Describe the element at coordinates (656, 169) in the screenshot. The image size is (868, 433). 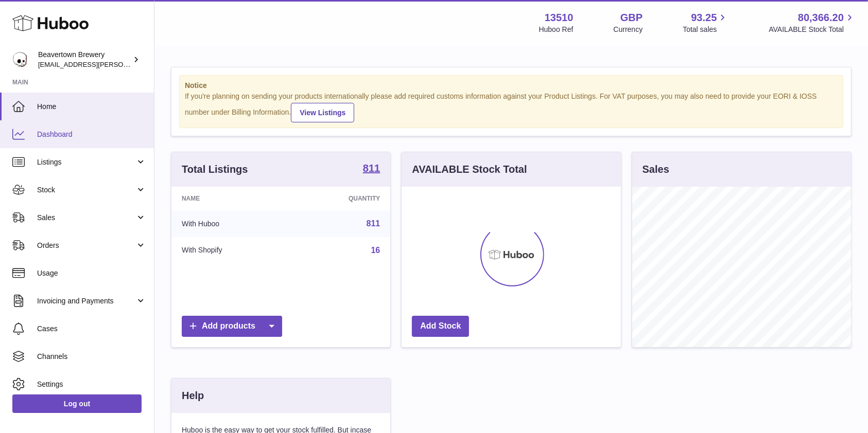
I see `h3: Sales` at that location.